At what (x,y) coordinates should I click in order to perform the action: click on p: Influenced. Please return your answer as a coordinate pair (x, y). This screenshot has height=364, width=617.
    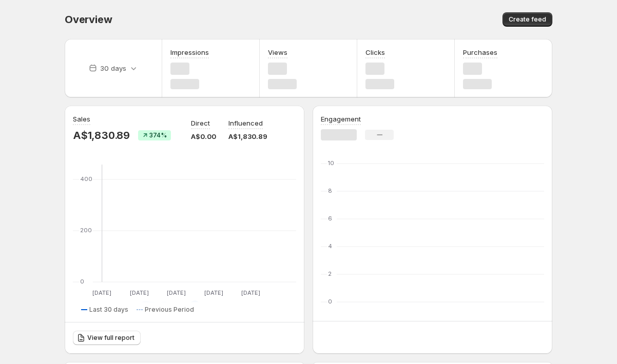
    Looking at the image, I should click on (245, 123).